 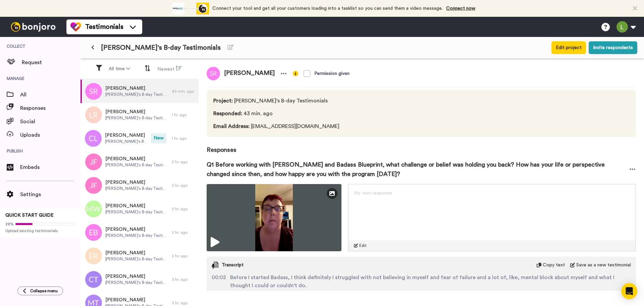 I want to click on span: 28%, so click(x=9, y=224).